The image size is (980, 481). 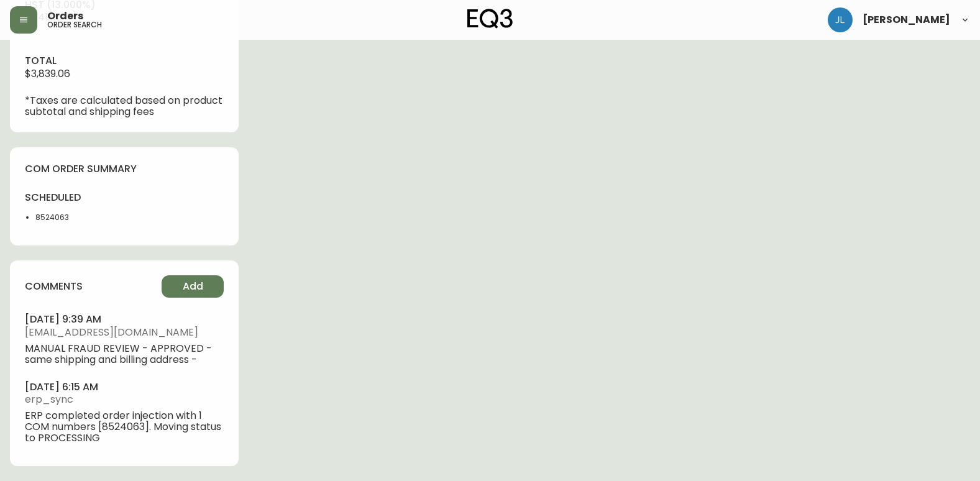 I want to click on h4: com order summary, so click(x=124, y=169).